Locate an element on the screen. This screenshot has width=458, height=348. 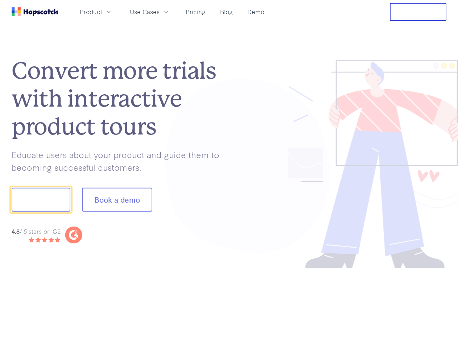
p: Educate users about your product and guide them to becoming successful customers. is located at coordinates (120, 161).